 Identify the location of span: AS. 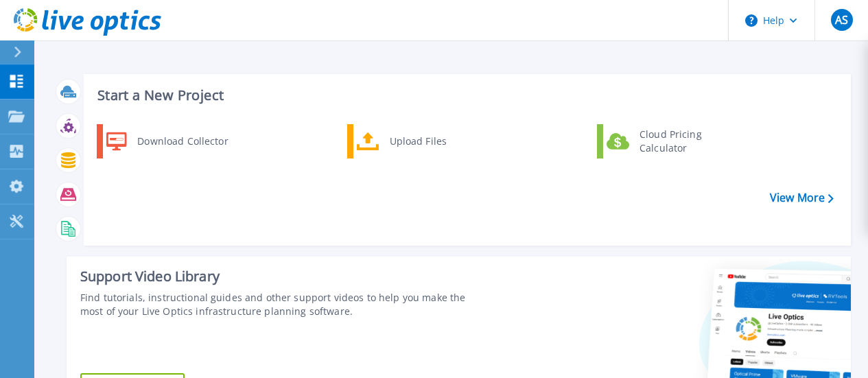
(841, 20).